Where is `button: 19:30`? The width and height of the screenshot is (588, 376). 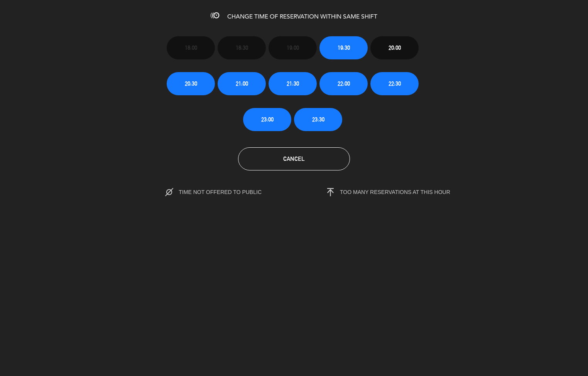
button: 19:30 is located at coordinates (344, 48).